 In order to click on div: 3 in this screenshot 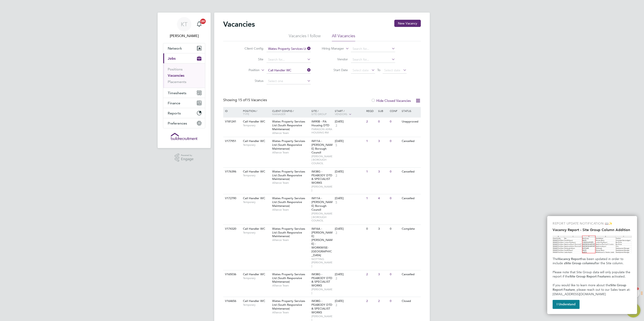, I will do `click(383, 228)`.